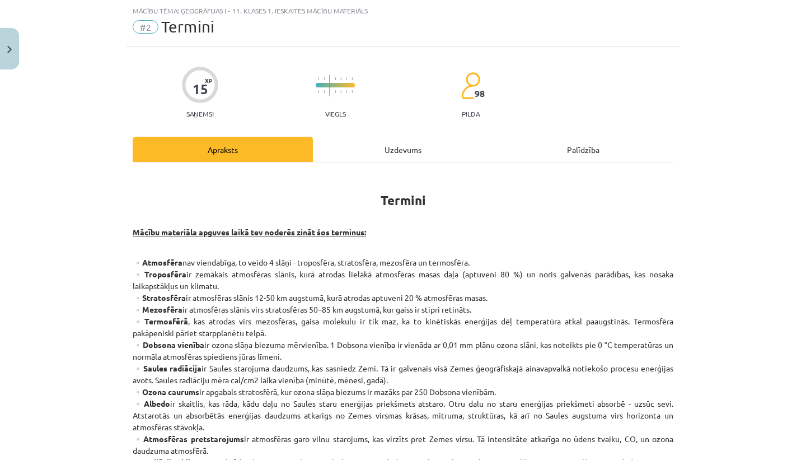 This screenshot has width=806, height=460. I want to click on strong: ▫️Dobsona vienība, so click(169, 344).